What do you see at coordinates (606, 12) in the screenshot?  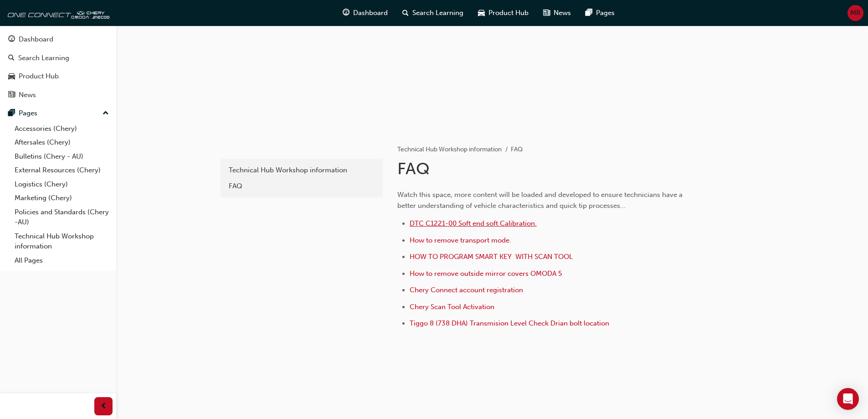 I see `span: Pages` at bounding box center [606, 12].